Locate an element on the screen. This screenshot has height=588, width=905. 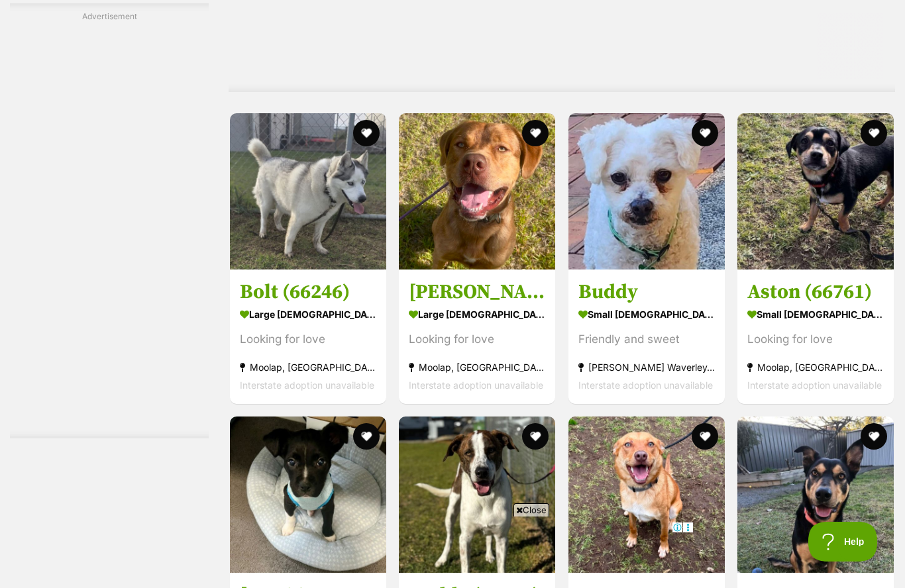
img: Aston (66761) - Chihuahua Dog is located at coordinates (816, 192).